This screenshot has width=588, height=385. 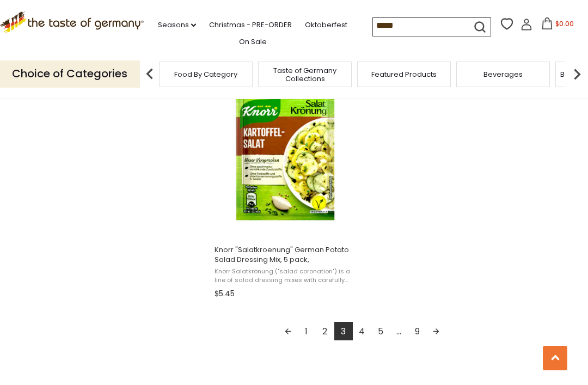 I want to click on span: Beverages, so click(x=503, y=74).